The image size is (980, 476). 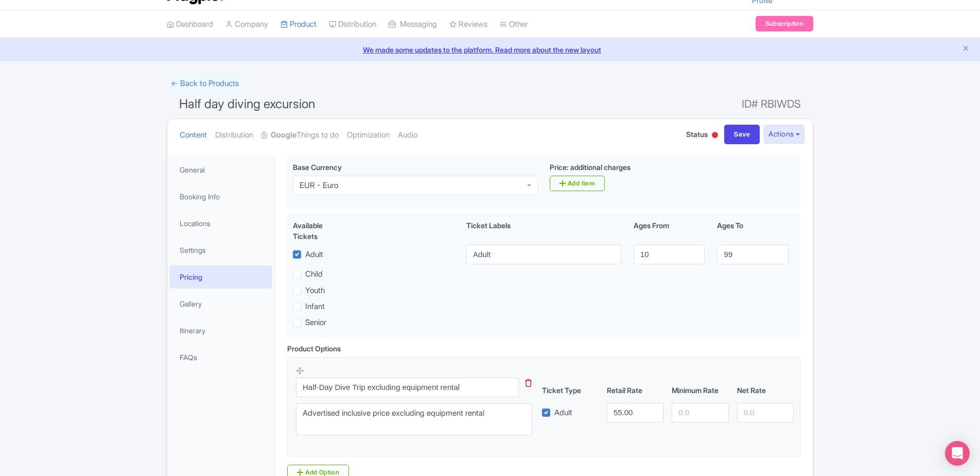 I want to click on a: Locations, so click(x=221, y=223).